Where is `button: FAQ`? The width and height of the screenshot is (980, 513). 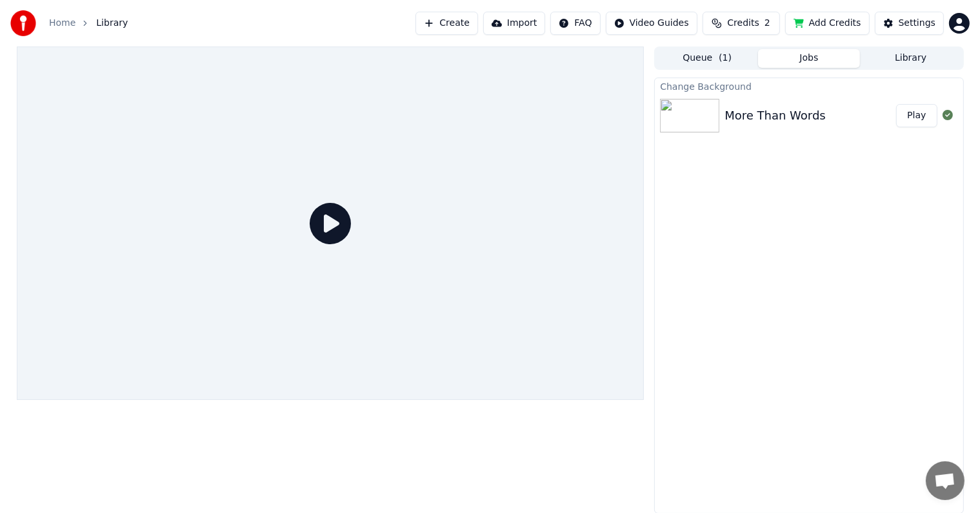
button: FAQ is located at coordinates (575, 23).